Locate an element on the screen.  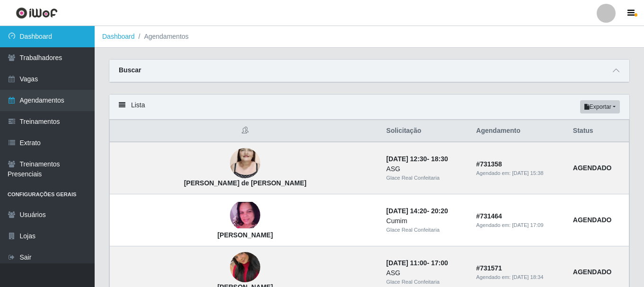
img: Adriana Santos da Silva is located at coordinates (245, 215).